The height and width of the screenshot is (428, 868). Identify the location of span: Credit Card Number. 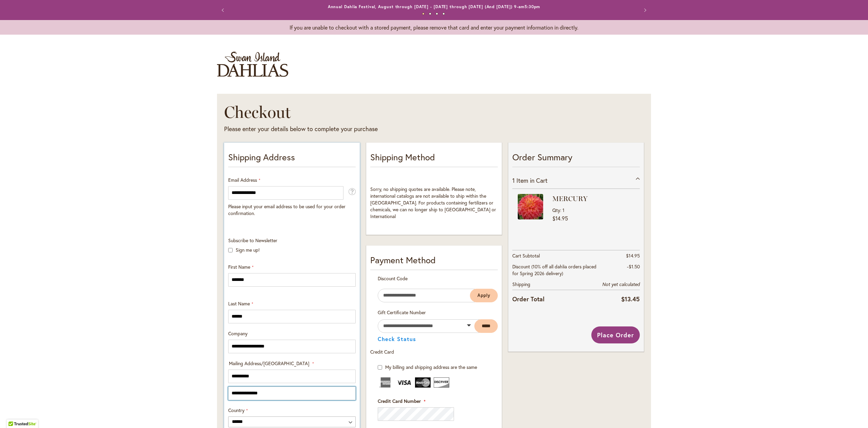
(399, 401).